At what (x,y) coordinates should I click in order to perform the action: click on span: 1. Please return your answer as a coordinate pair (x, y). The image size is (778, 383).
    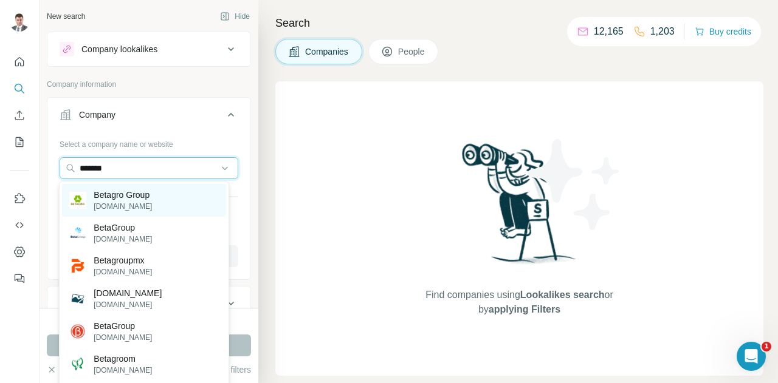
    Looking at the image, I should click on (766, 347).